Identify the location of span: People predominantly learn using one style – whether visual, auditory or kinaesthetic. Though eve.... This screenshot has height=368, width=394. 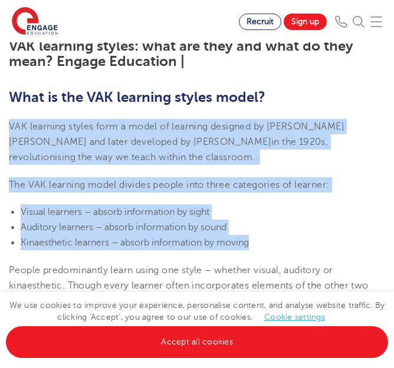
(189, 293).